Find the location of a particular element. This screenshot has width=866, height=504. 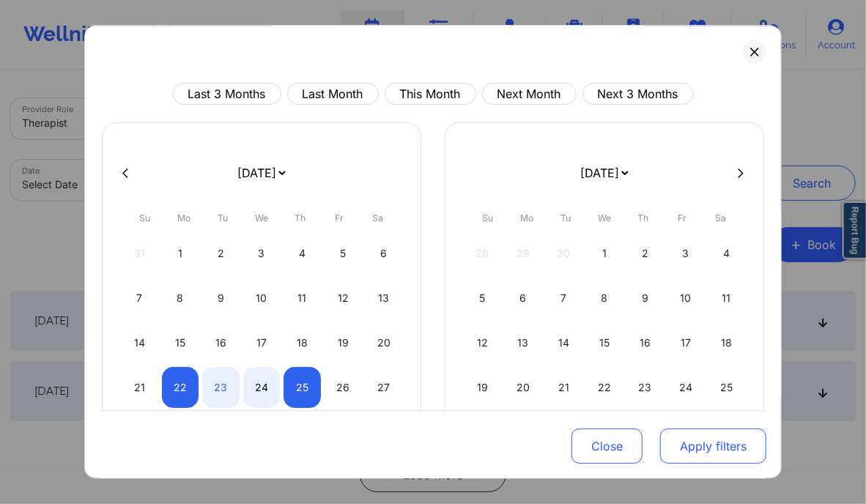

div: Sun Sep 07 2025 is located at coordinates (139, 299).